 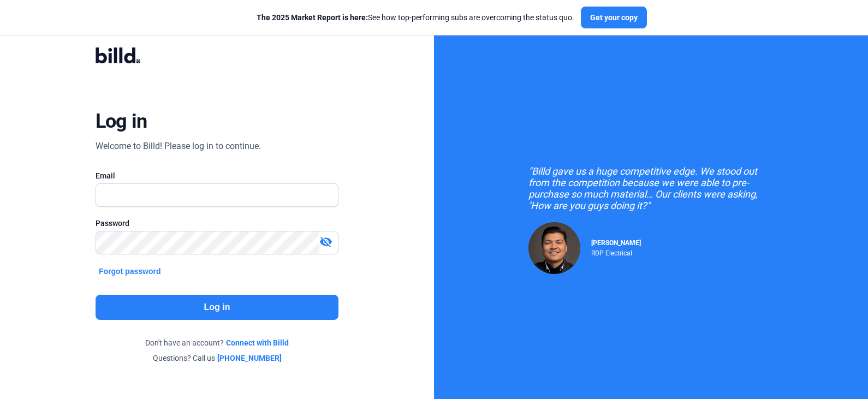 I want to click on mat-icon: visibility_off, so click(x=326, y=242).